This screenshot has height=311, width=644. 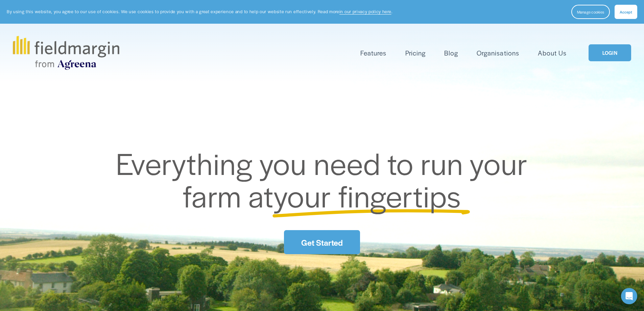 What do you see at coordinates (498, 53) in the screenshot?
I see `a: Organisations` at bounding box center [498, 53].